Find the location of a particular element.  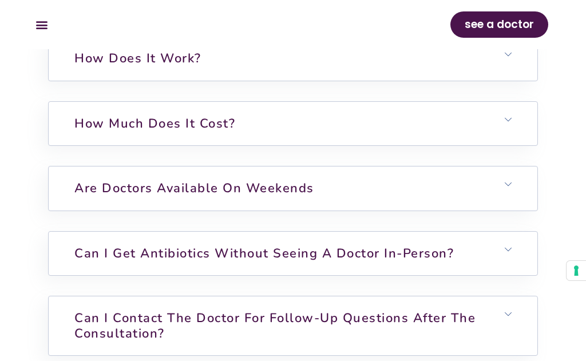

h6: How much does it cost? is located at coordinates (292, 124).